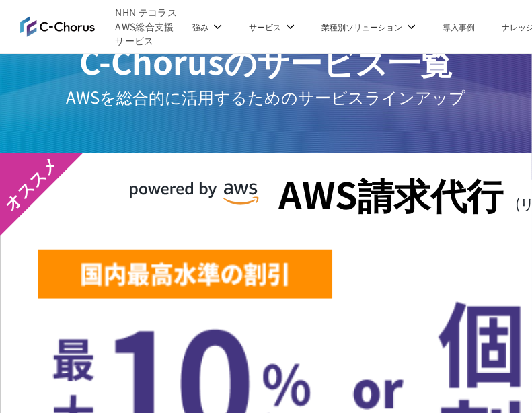 The image size is (532, 413). Describe the element at coordinates (369, 27) in the screenshot. I see `p: 業種別ソリューション` at that location.